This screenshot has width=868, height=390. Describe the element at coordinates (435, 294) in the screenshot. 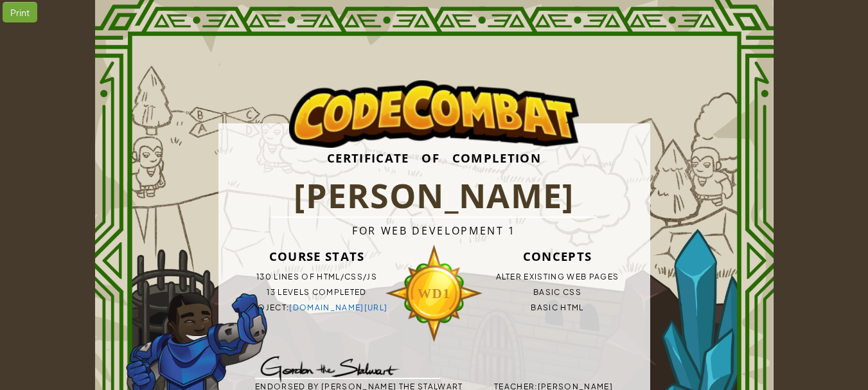

I see `h3: WD1` at that location.